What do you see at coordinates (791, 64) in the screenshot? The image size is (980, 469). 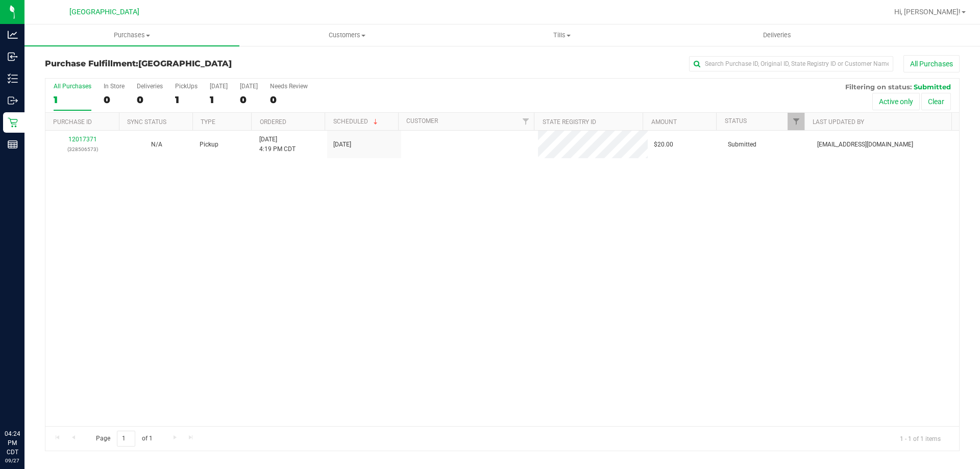 I see `input: Search Purchase ID, Original ID, State Registry ID or Customer Name...` at bounding box center [791, 64].